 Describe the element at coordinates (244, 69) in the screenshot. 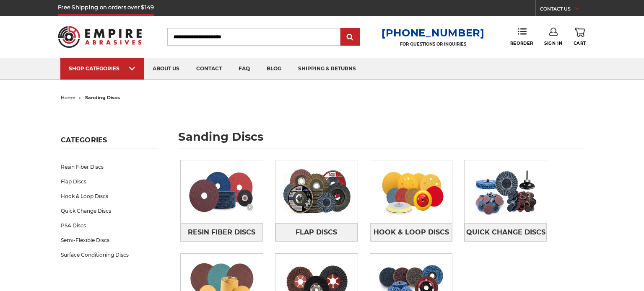

I see `a: faq` at that location.